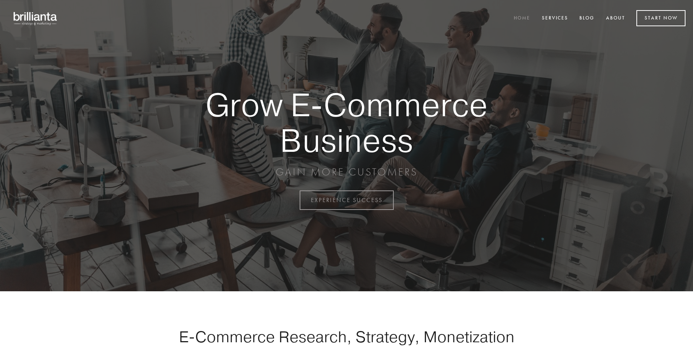 This screenshot has width=693, height=352. I want to click on a: Start Now, so click(660, 18).